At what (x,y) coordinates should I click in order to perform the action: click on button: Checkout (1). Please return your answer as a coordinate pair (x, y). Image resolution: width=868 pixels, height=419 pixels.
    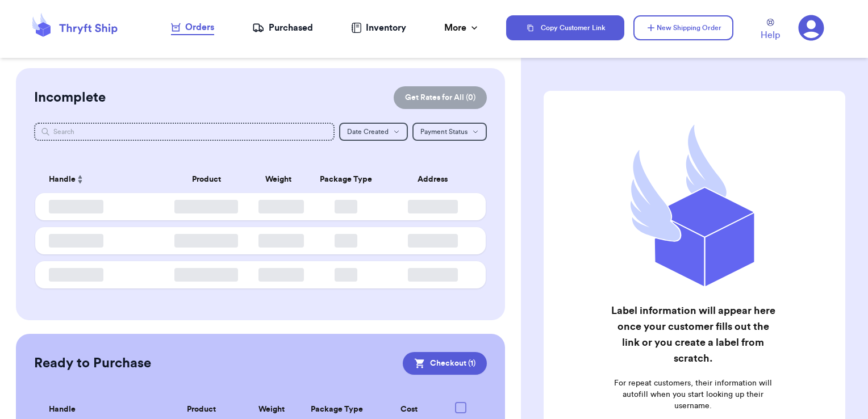
    Looking at the image, I should click on (445, 363).